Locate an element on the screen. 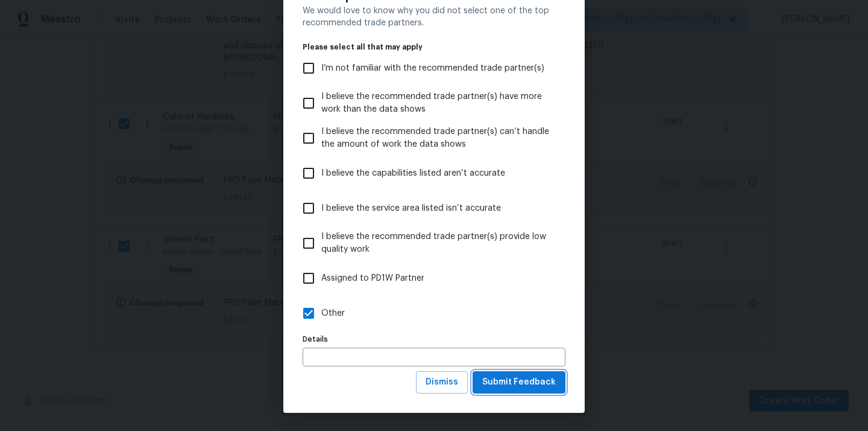 Image resolution: width=868 pixels, height=431 pixels. legend: Please select all that may apply is located at coordinates (434, 47).